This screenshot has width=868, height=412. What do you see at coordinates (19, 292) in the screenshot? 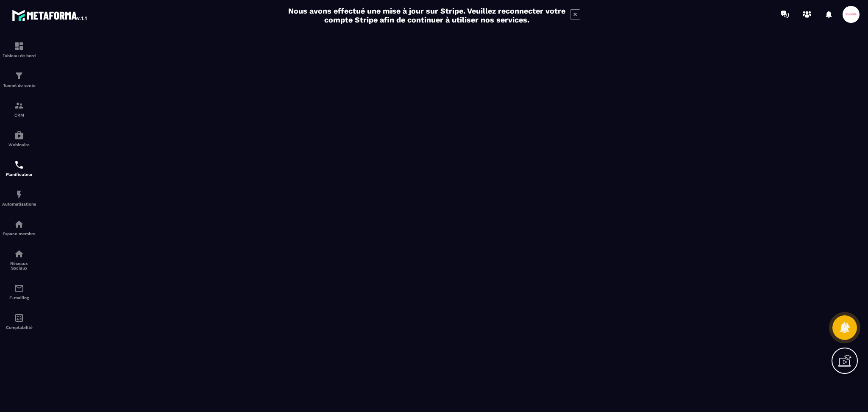
I see `a: emailemailE-mailing` at bounding box center [19, 292].